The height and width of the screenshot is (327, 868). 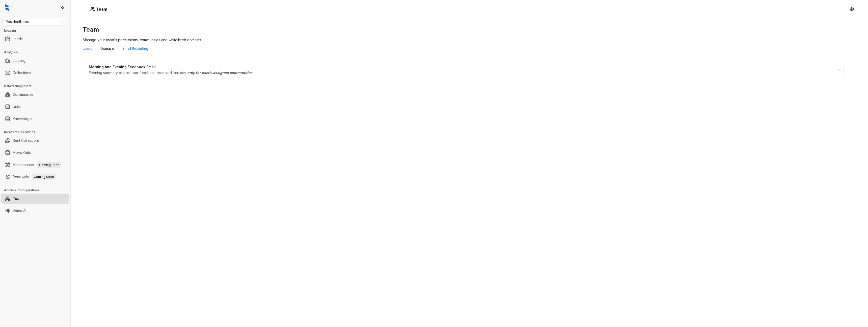 I want to click on span: Residentboost, so click(x=34, y=22).